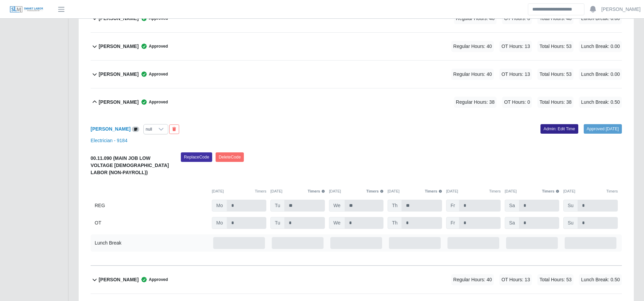 This screenshot has height=301, width=644. Describe the element at coordinates (229, 157) in the screenshot. I see `button: DeleteCode` at that location.